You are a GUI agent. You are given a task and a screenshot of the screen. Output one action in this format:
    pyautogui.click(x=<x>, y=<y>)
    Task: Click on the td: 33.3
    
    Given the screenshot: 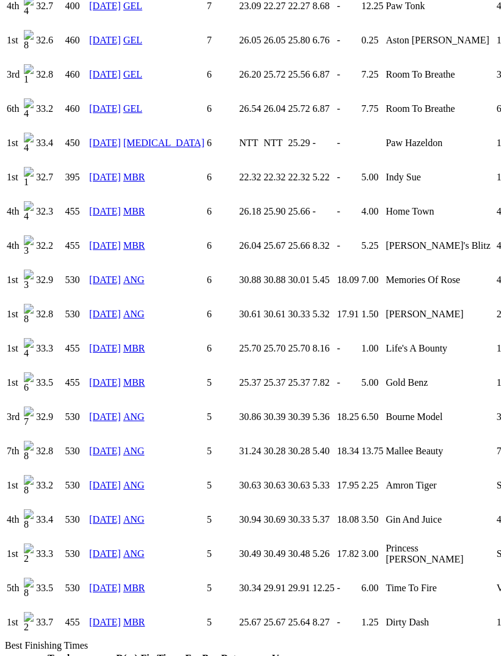 What is the action you would take?
    pyautogui.click(x=49, y=554)
    